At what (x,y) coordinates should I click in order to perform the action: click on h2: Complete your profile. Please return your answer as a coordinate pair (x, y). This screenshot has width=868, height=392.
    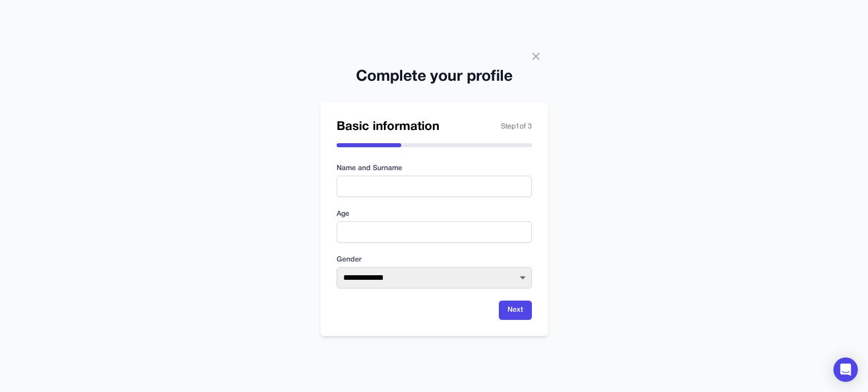
    Looking at the image, I should click on (434, 77).